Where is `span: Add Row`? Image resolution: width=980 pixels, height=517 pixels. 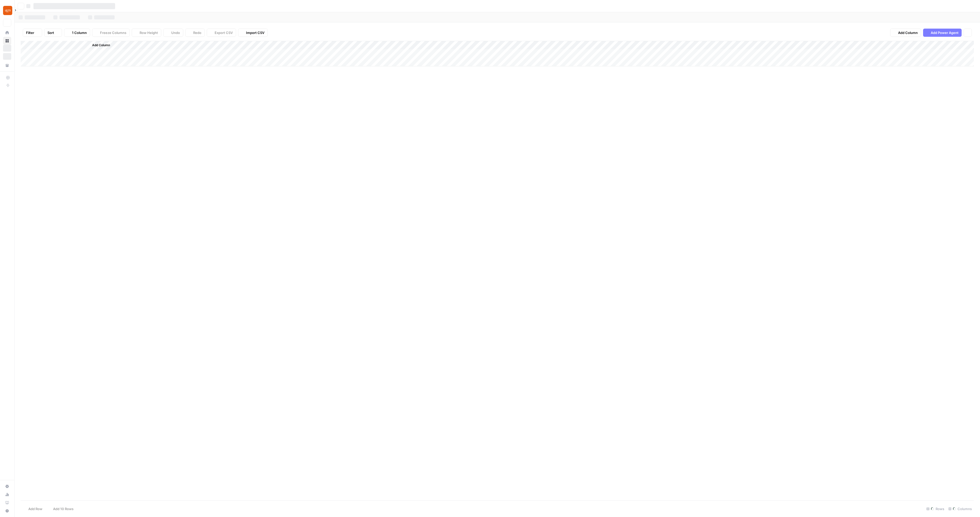 span: Add Row is located at coordinates (35, 508).